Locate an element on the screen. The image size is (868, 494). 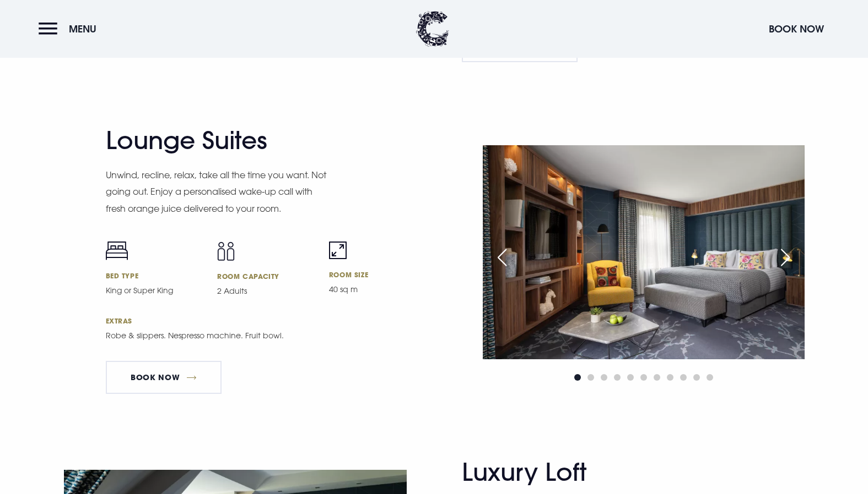
img: Clandeboye Lodge is located at coordinates (432, 29).